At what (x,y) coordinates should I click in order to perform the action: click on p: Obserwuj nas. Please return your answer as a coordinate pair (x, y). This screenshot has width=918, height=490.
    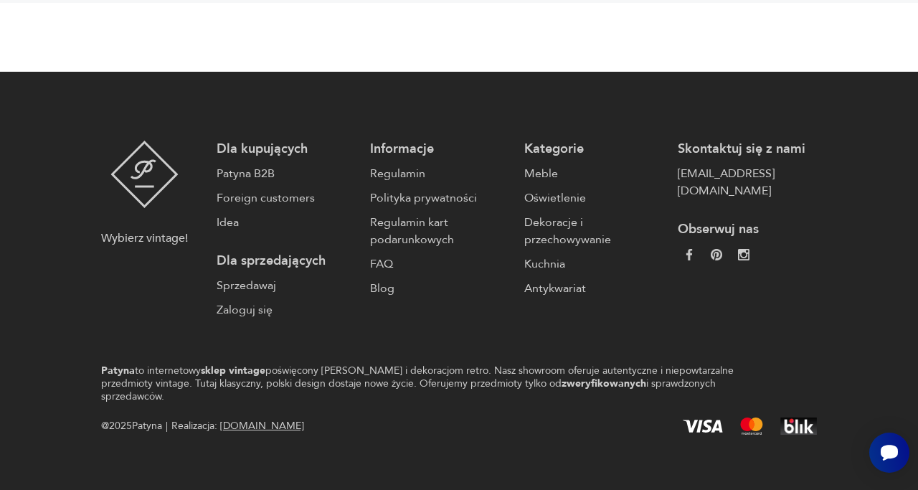
    Looking at the image, I should click on (747, 229).